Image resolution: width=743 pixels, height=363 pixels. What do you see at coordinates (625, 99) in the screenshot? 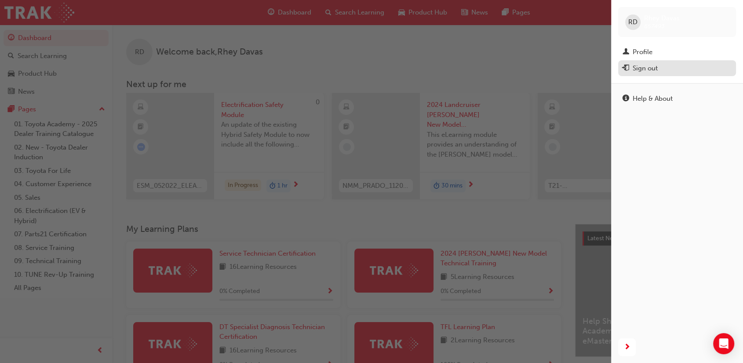
I see `span: info-icon` at bounding box center [625, 99].